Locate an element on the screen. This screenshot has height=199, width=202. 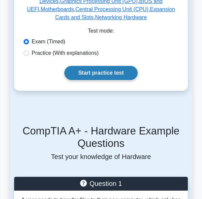
div: Test mode: is located at coordinates (101, 32).